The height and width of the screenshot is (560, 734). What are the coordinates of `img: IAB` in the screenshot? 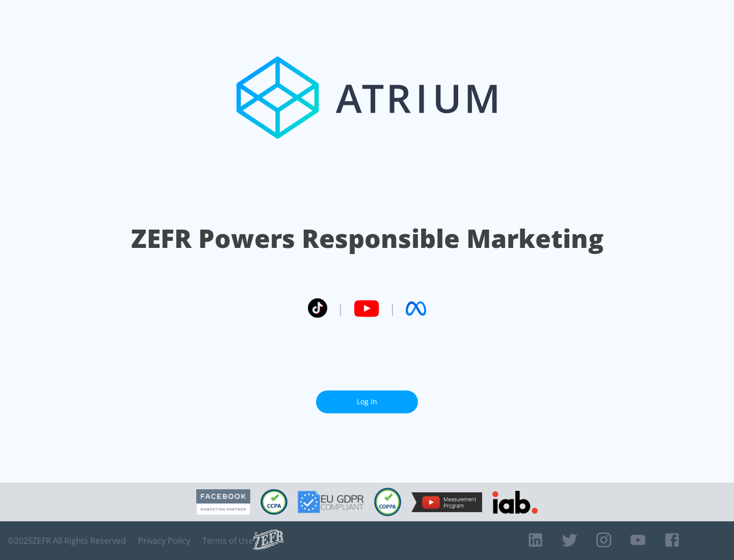 It's located at (515, 502).